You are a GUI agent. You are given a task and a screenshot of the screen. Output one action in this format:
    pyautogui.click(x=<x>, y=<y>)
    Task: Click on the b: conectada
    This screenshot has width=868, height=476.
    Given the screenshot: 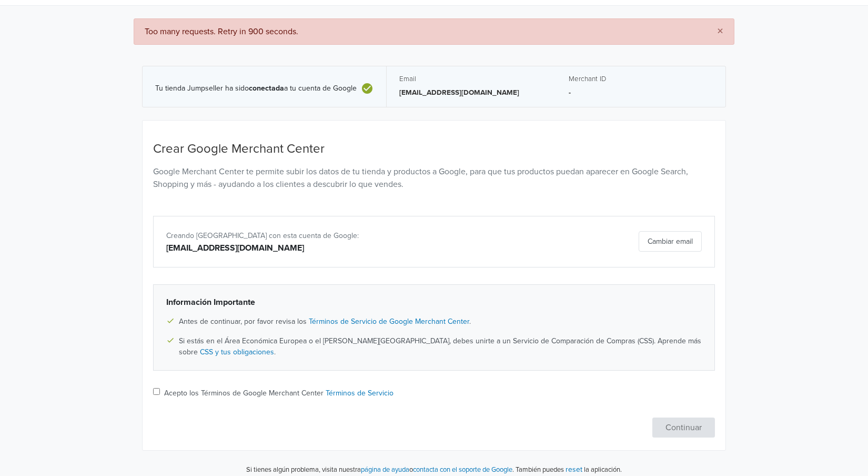 What is the action you would take?
    pyautogui.click(x=266, y=88)
    